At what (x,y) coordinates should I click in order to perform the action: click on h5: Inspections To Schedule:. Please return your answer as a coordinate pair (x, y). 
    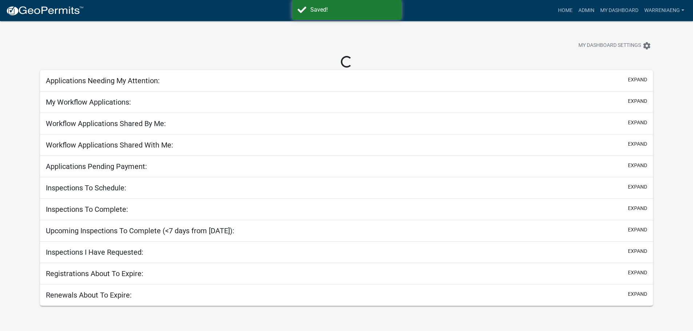
    Looking at the image, I should click on (86, 188).